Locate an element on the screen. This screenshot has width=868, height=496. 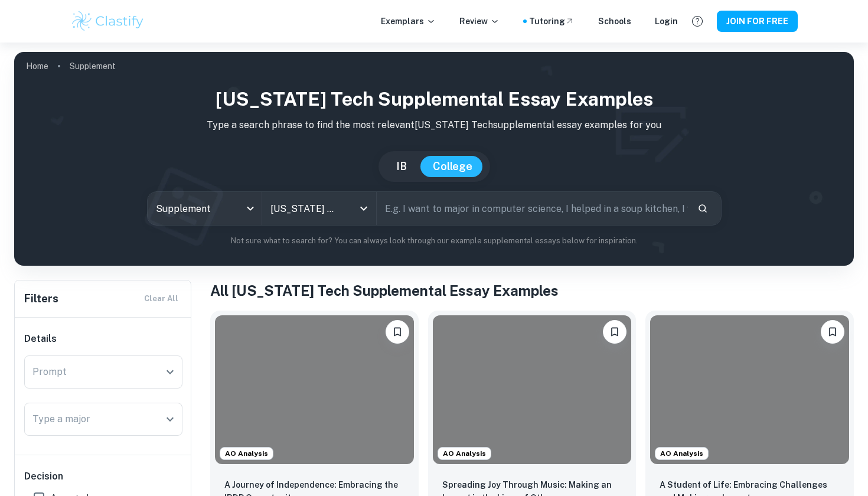
img: profile cover is located at coordinates (434, 159).